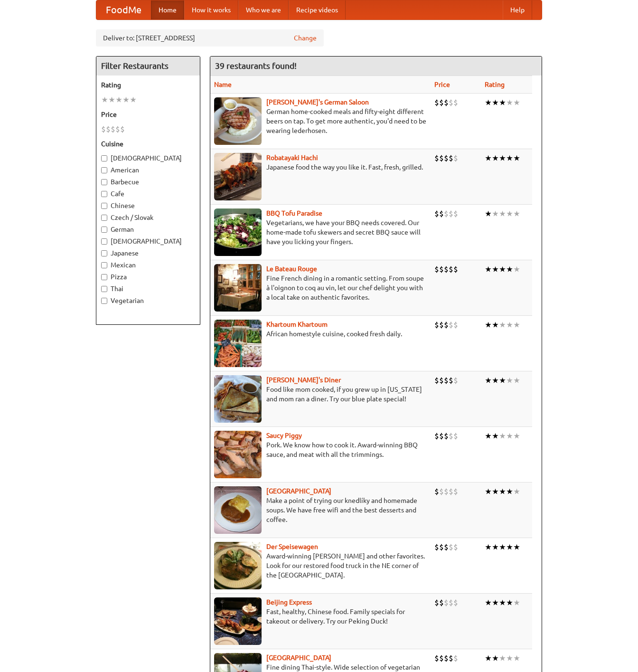  What do you see at coordinates (104, 265) in the screenshot?
I see `input: Mexican` at bounding box center [104, 265].